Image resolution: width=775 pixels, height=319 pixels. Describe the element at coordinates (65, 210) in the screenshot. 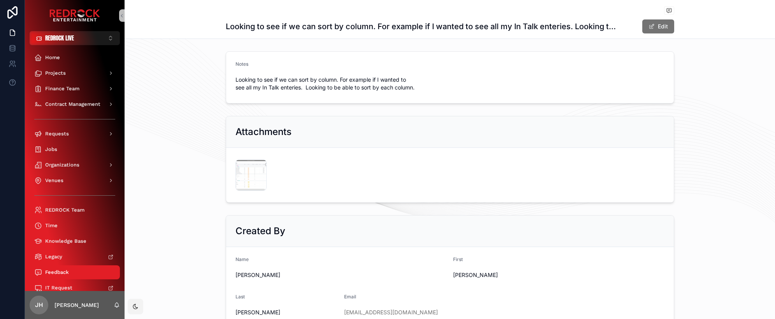

I see `span: REDROCK Team` at that location.